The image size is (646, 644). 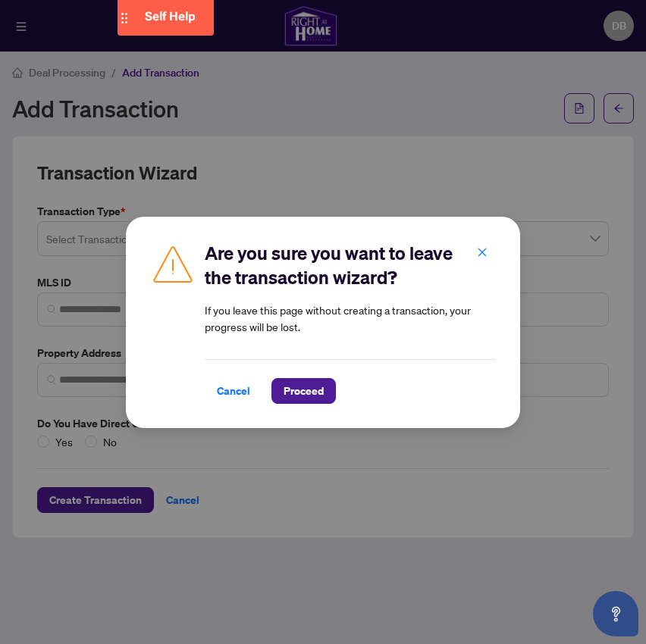 What do you see at coordinates (234, 391) in the screenshot?
I see `button: Cancel` at bounding box center [234, 391].